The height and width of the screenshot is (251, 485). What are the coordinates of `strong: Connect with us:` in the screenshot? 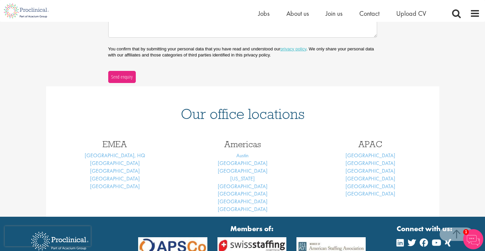 It's located at (426, 229).